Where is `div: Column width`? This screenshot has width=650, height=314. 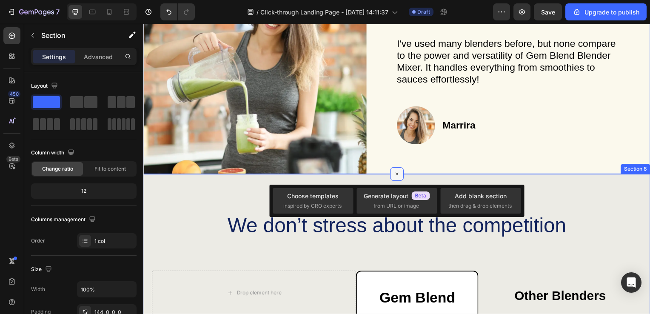
div: Column width is located at coordinates (54, 153).